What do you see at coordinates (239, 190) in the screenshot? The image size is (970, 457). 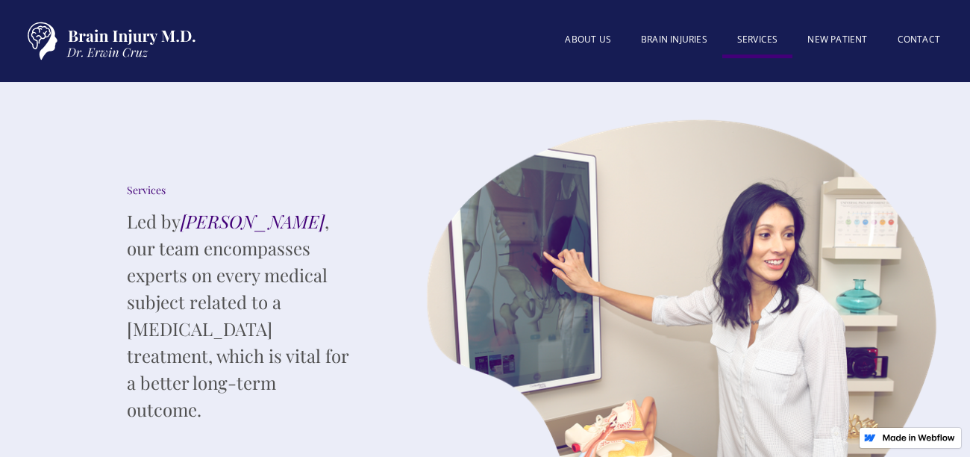 I see `div: Services` at bounding box center [239, 190].